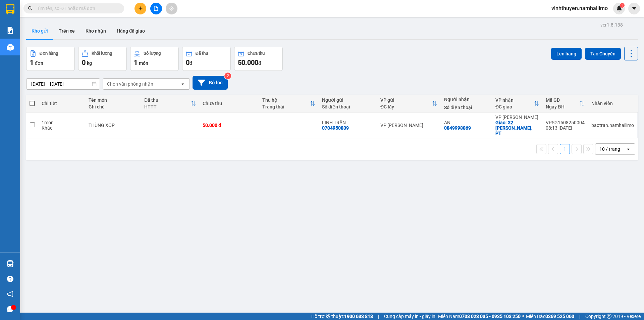 The image size is (644, 320). I want to click on button: plus, so click(140, 8).